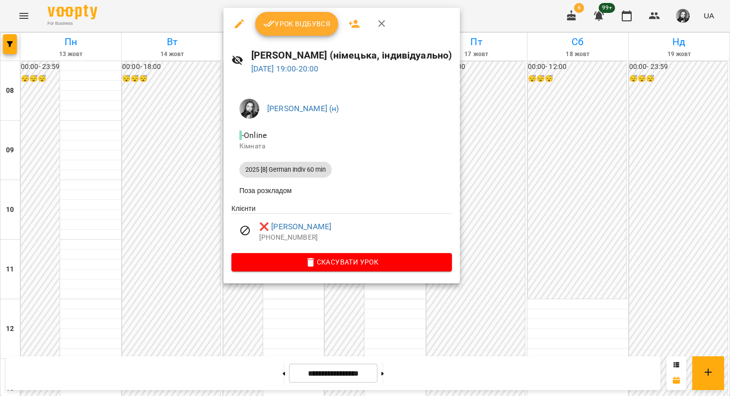 Image resolution: width=730 pixels, height=396 pixels. Describe the element at coordinates (341, 146) in the screenshot. I see `p: Кімната` at that location.